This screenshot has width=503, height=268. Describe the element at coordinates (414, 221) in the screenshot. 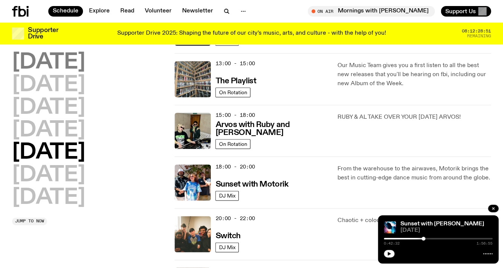

I see `p: Chaotic + colourful club music` at that location.